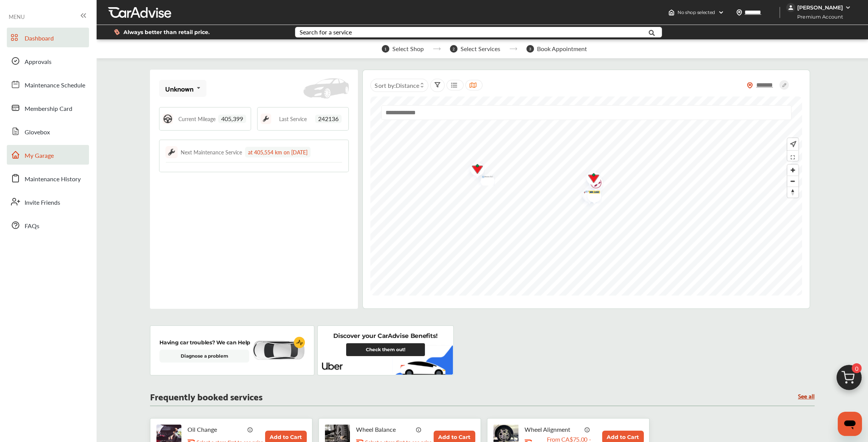  What do you see at coordinates (179, 89) in the screenshot?
I see `div: Unknown` at bounding box center [179, 89].